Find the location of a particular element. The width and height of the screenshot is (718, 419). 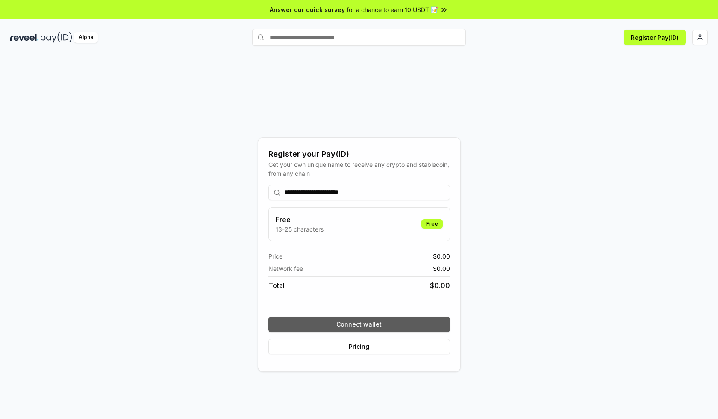

span: Price is located at coordinates (275, 256).